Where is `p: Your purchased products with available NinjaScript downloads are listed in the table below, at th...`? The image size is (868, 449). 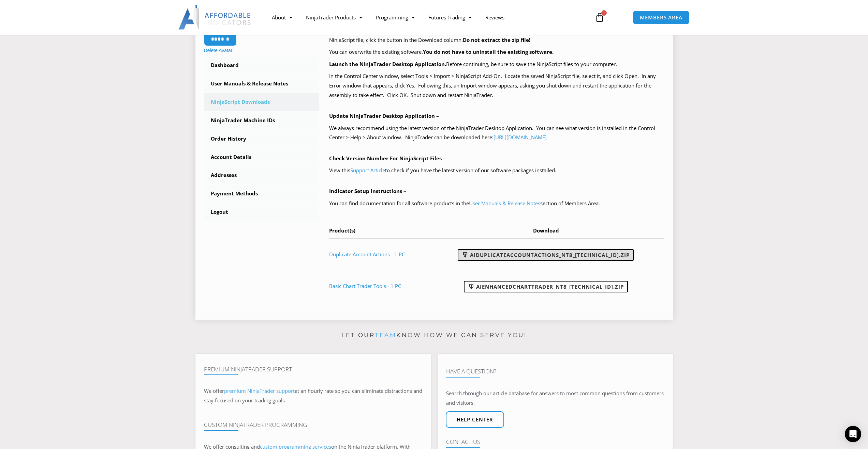
p: Your purchased products with available NinjaScript downloads are listed in the table below, at th... is located at coordinates (496, 36).